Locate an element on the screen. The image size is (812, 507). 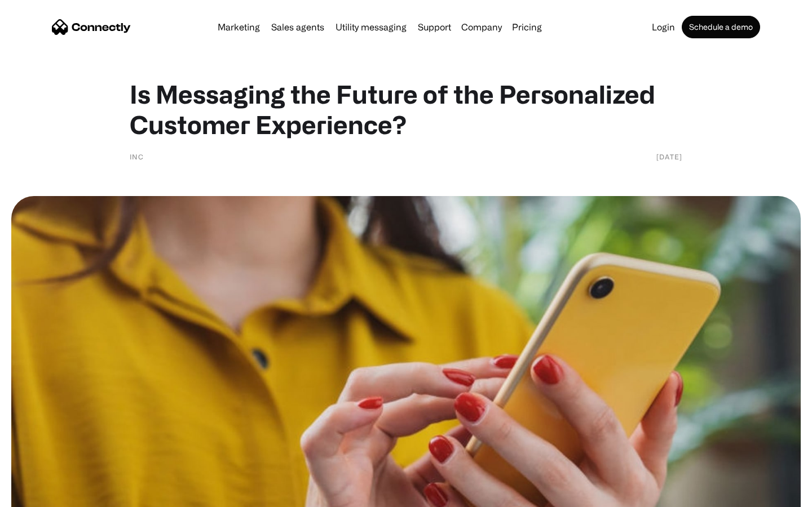
h1: Is Messaging the Future of the Personalized Customer Experience? is located at coordinates (406, 109).